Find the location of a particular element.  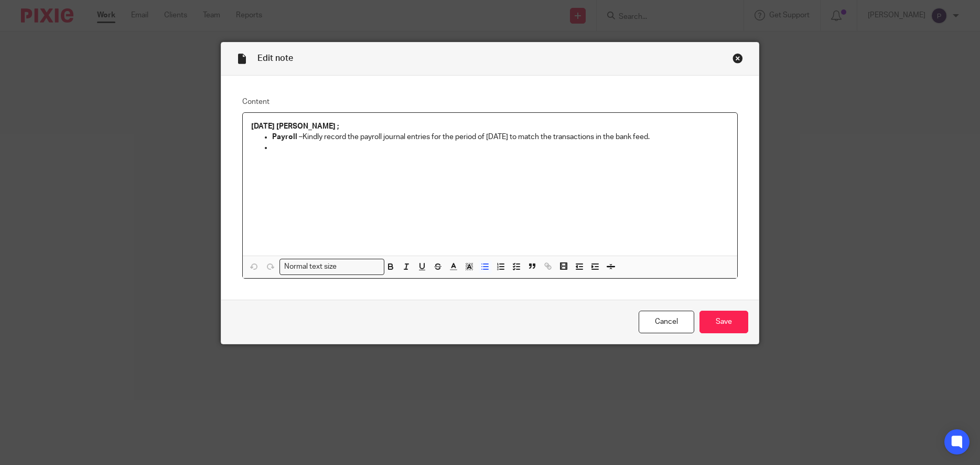

label: Content is located at coordinates (490, 102).